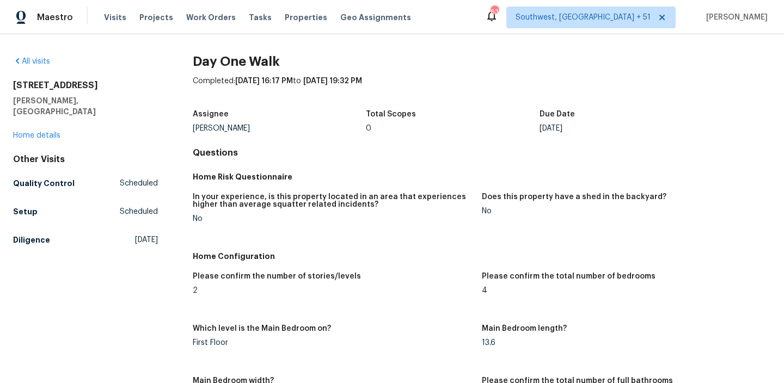 Image resolution: width=784 pixels, height=383 pixels. What do you see at coordinates (622, 343) in the screenshot?
I see `div: 13.6` at bounding box center [622, 343].